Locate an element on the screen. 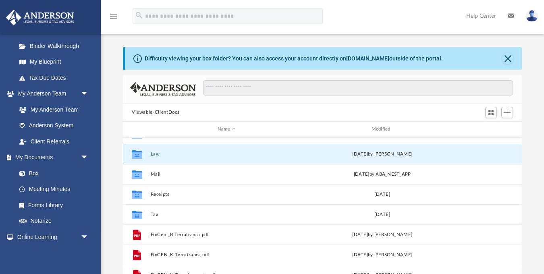 The height and width of the screenshot is (274, 544). a: My Anderson Teamarrow_drop_down is located at coordinates (51, 94).